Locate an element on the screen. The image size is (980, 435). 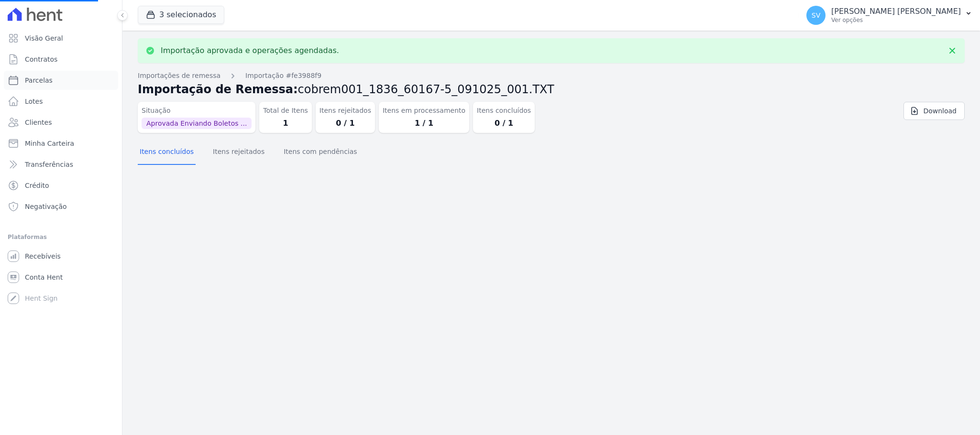
a: Visão Geral is located at coordinates (61, 38).